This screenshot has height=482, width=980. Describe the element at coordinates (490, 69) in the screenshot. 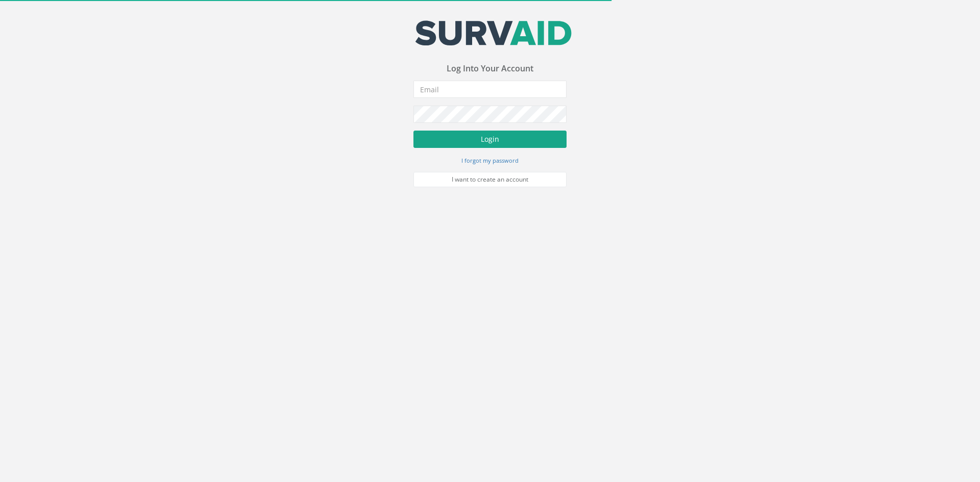

I see `h3: Log Into Your Account` at that location.